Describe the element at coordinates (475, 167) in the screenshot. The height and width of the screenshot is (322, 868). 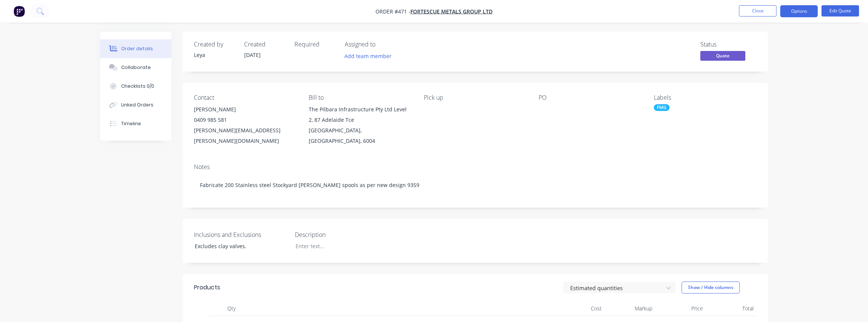
I see `div: Notes` at that location.